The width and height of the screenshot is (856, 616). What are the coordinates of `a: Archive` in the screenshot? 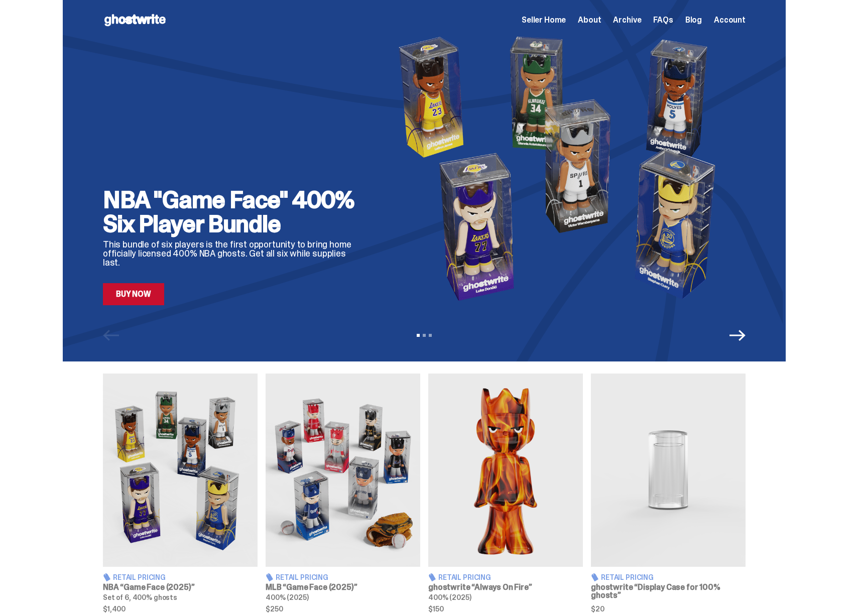 It's located at (627, 20).